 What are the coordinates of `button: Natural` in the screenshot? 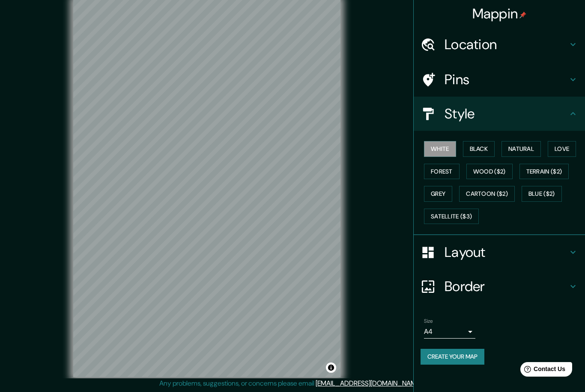 It's located at (521, 149).